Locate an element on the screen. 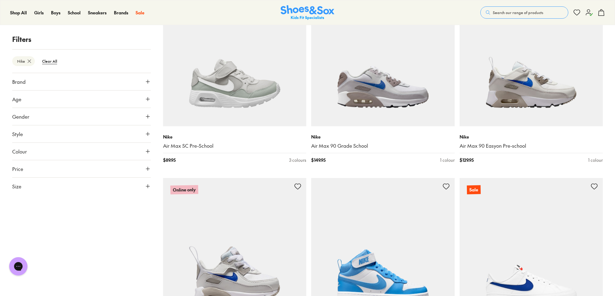 The height and width of the screenshot is (296, 615). a: Girls is located at coordinates (39, 13).